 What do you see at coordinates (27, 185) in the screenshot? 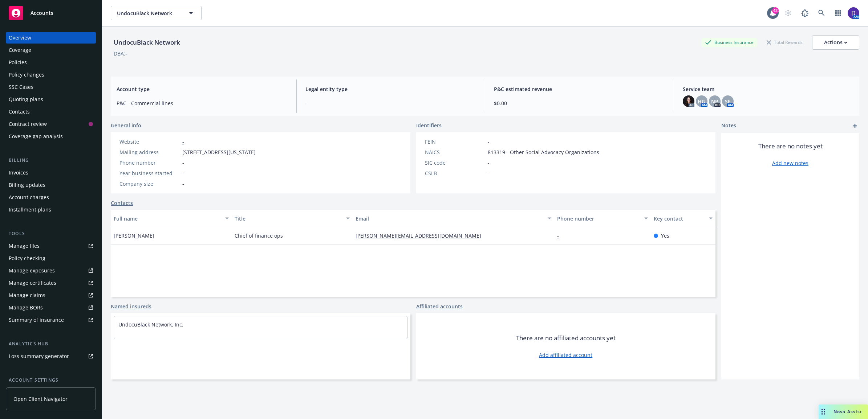
I see `div: Billing updates` at bounding box center [27, 185].